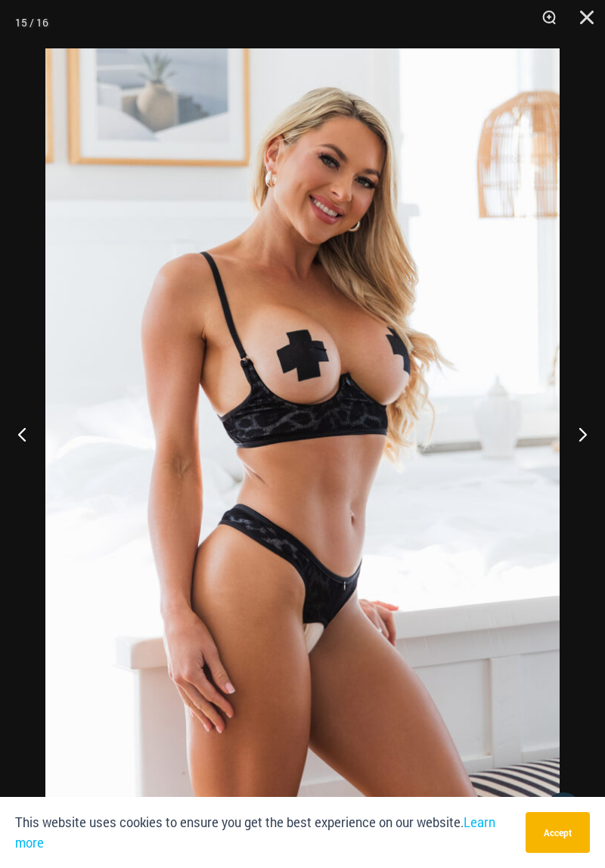 The height and width of the screenshot is (868, 605). Describe the element at coordinates (265, 833) in the screenshot. I see `p: This website uses cookies to ensure you get the best experience on our website.` at that location.